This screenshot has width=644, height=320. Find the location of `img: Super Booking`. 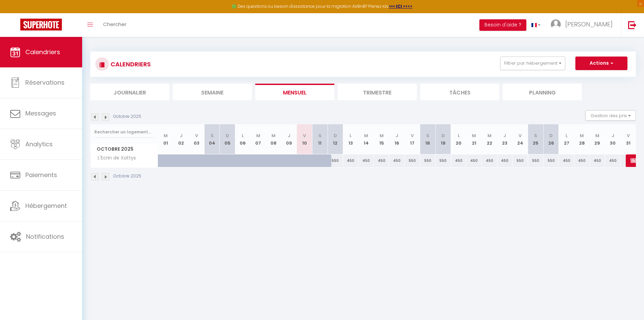

img: Super Booking is located at coordinates (41, 24).